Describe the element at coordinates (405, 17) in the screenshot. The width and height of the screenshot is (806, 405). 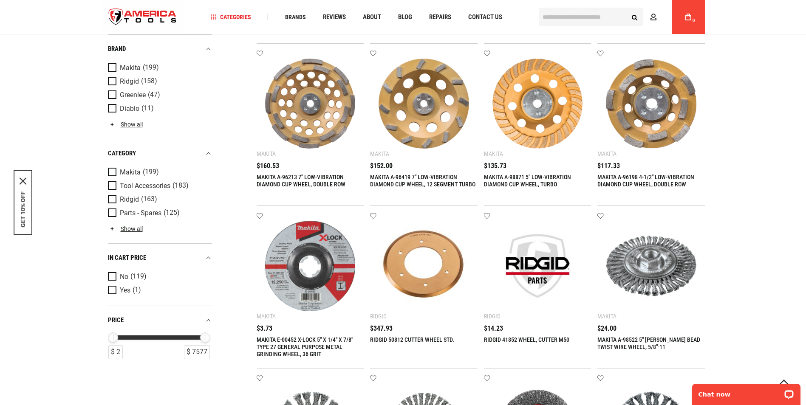
I see `a: Blog` at that location.